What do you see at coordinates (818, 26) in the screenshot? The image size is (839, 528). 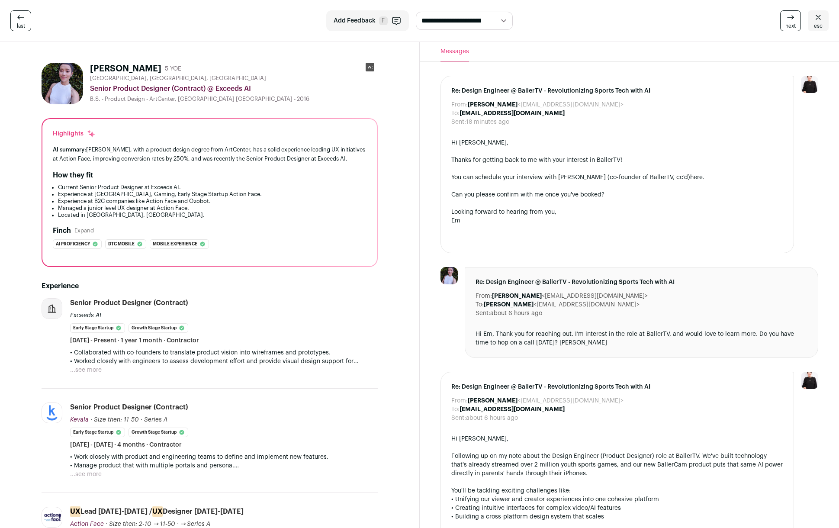 I see `span: esc` at bounding box center [818, 26].